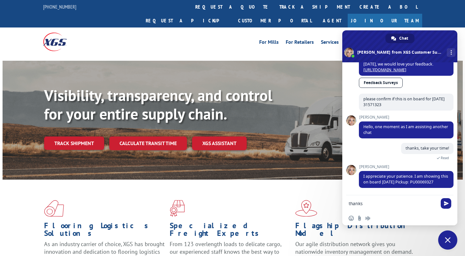 The width and height of the screenshot is (465, 256). I want to click on span: Hello, one moment as I am assisting another chat, so click(406, 130).